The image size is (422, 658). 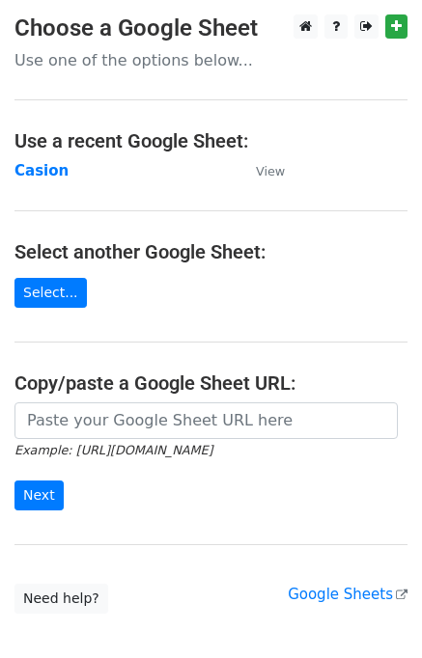 I want to click on a: Google Sheets, so click(x=347, y=595).